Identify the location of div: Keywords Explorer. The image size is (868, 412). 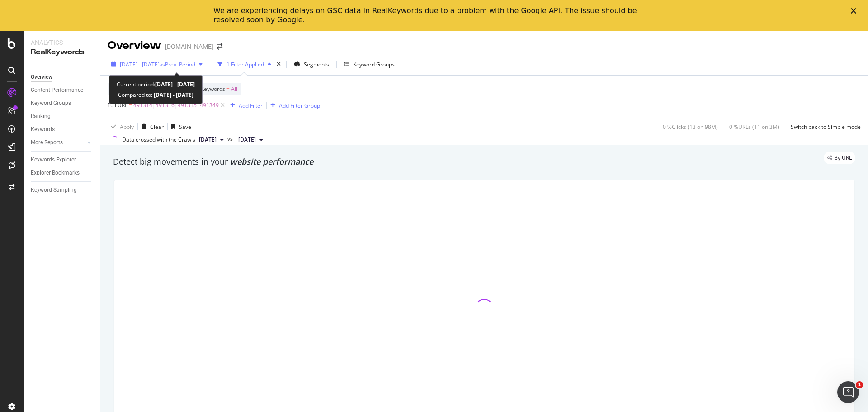
(53, 160).